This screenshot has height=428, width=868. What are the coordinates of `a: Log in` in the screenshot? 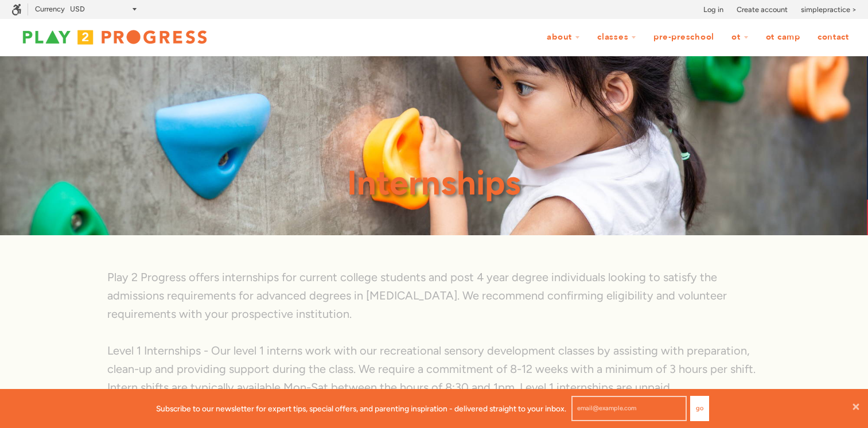 It's located at (713, 10).